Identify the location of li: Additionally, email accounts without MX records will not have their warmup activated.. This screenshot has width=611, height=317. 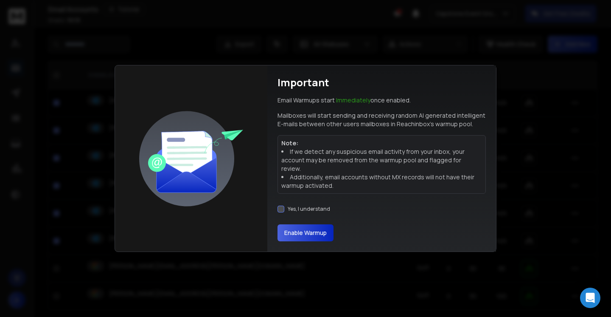
(382, 181).